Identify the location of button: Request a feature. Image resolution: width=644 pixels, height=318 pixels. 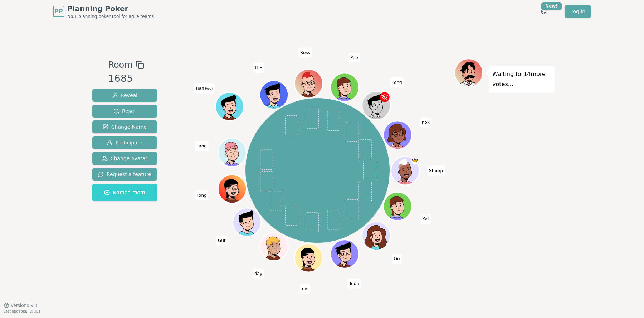
(124, 174).